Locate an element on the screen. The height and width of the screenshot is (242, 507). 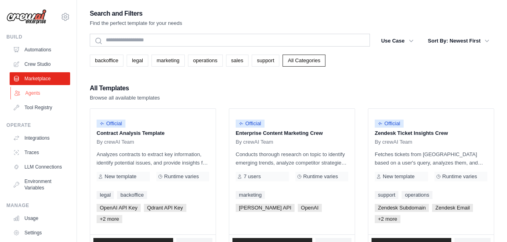
img: Logo is located at coordinates (26, 17).